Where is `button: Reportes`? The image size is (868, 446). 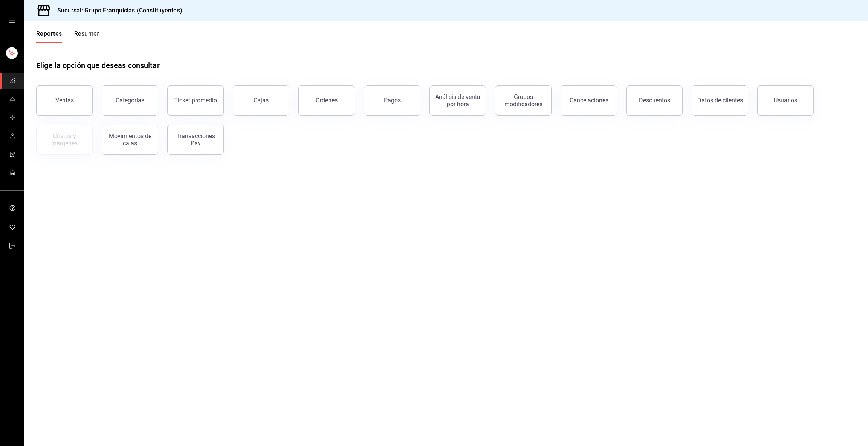 button: Reportes is located at coordinates (49, 36).